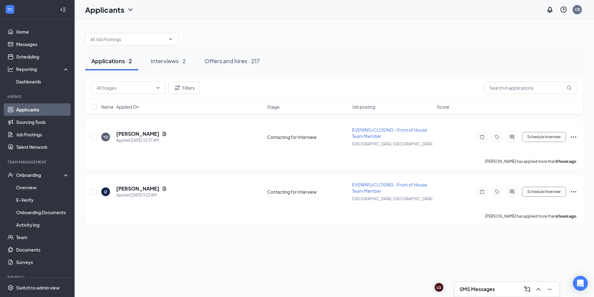 This screenshot has width=594, height=297. I want to click on a: Team, so click(43, 237).